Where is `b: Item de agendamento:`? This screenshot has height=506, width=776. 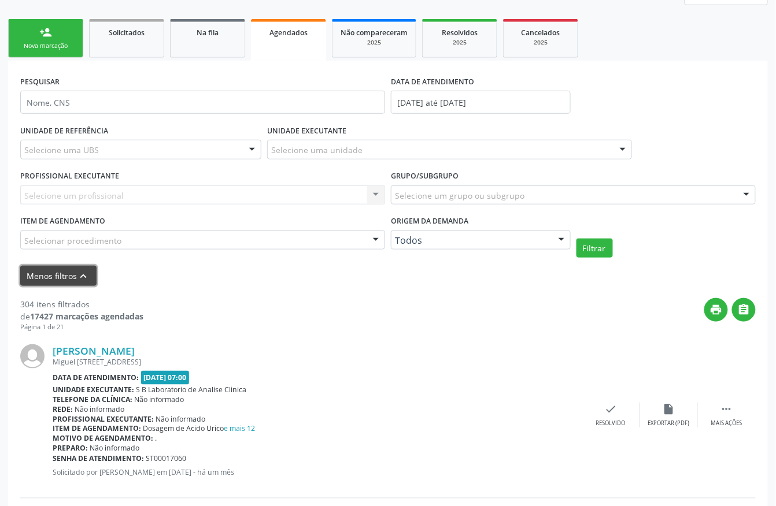
b: Item de agendamento: is located at coordinates (97, 429).